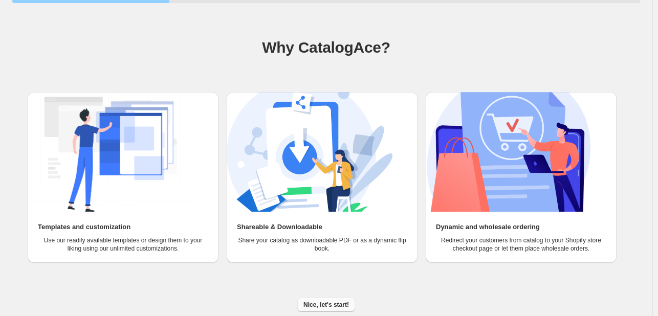  Describe the element at coordinates (322, 244) in the screenshot. I see `p: Share your catalog as downloadable PDF or as a dynamic flip book.` at that location.